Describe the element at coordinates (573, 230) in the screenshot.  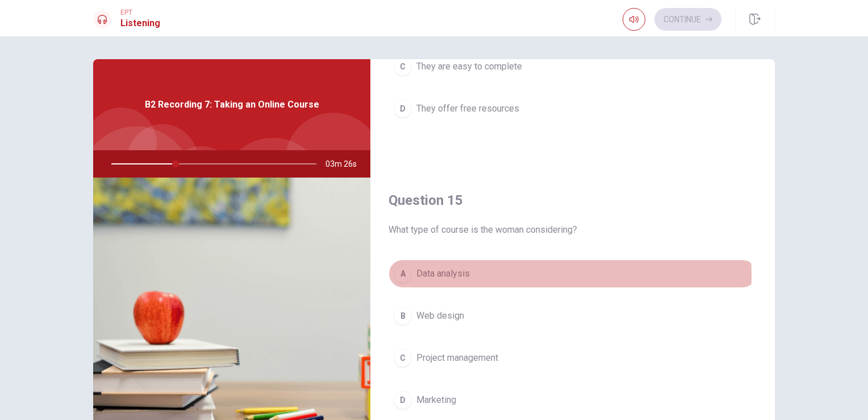
I see `span: What type of course is the woman considering?` at that location.